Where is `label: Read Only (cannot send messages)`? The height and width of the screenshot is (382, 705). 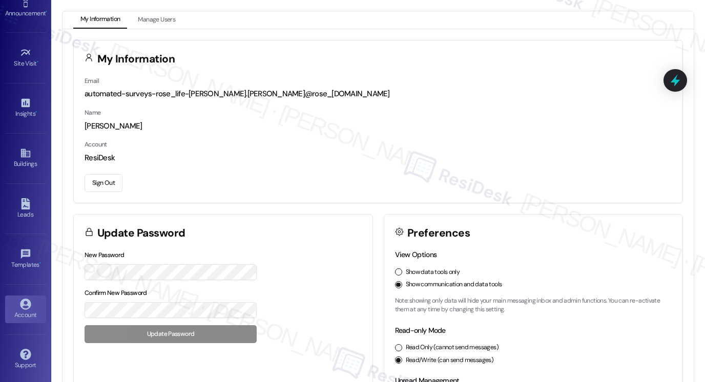 label: Read Only (cannot send messages) is located at coordinates (452, 348).